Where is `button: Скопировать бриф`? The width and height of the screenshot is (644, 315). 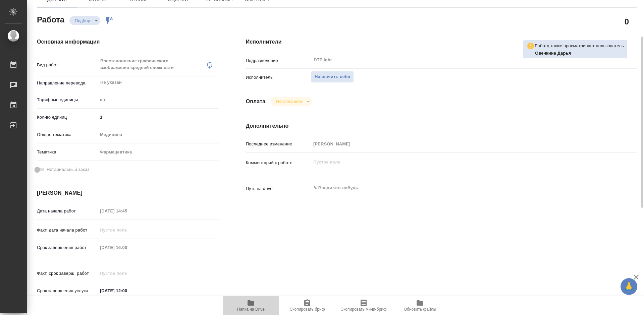 button: Скопировать бриф is located at coordinates (307, 306).